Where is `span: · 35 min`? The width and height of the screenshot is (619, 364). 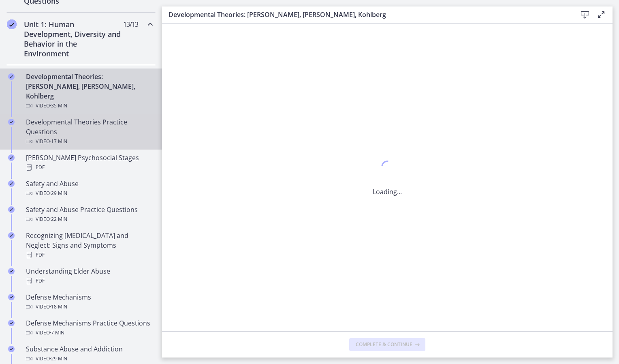
span: · 35 min is located at coordinates (58, 106).